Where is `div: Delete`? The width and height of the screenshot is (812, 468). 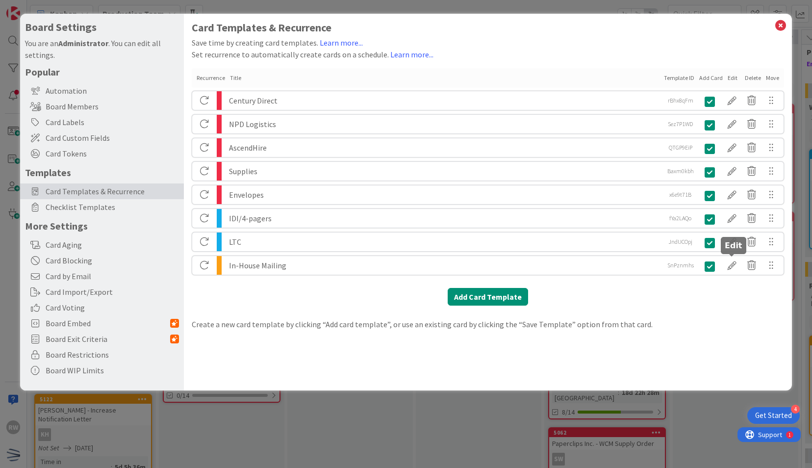
div: Delete is located at coordinates (753, 78).